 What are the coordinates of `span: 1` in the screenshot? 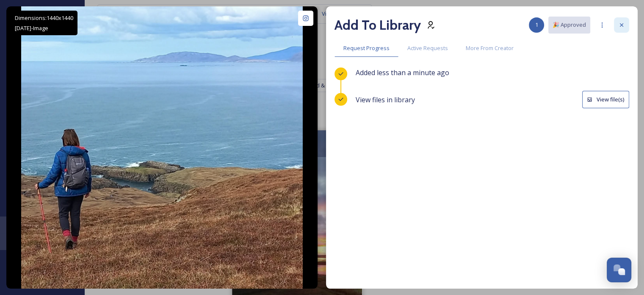 It's located at (537, 25).